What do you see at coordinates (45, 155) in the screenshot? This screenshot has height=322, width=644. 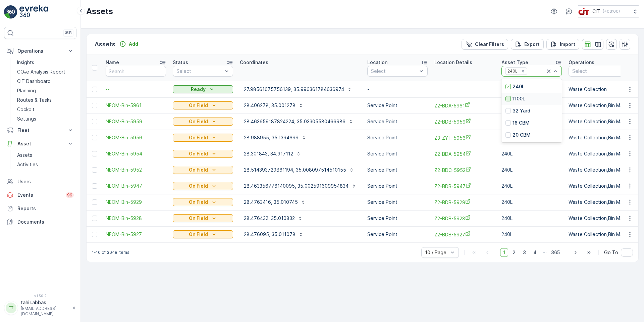 I see `a: Assets` at bounding box center [45, 155].